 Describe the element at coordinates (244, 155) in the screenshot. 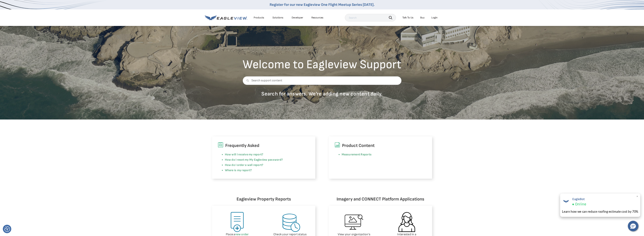

I see `a: How will I receive my report?` at that location.